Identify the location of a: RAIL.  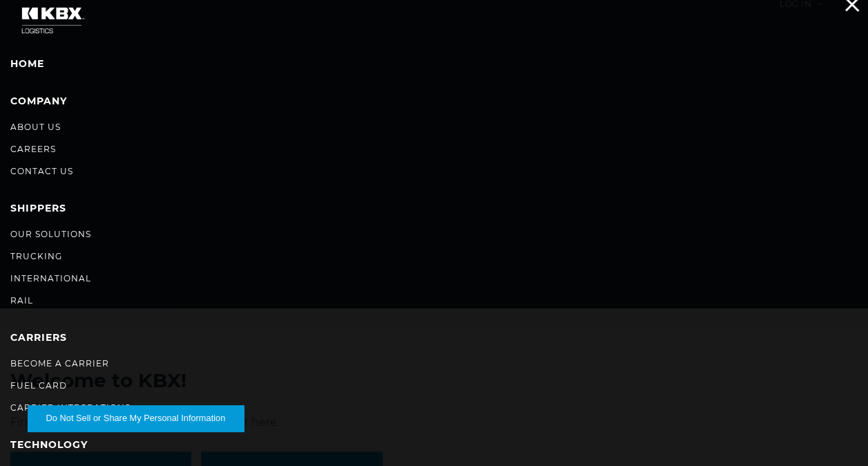
(22, 300).